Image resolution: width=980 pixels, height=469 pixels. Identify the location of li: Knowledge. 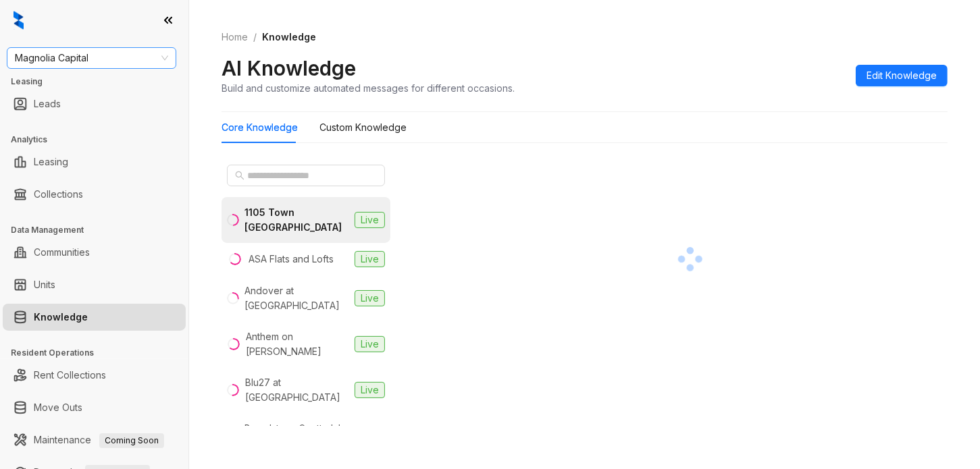
(94, 318).